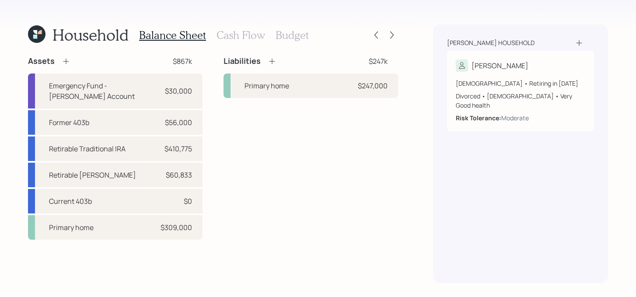 This screenshot has height=297, width=636. I want to click on div: $867k, so click(182, 61).